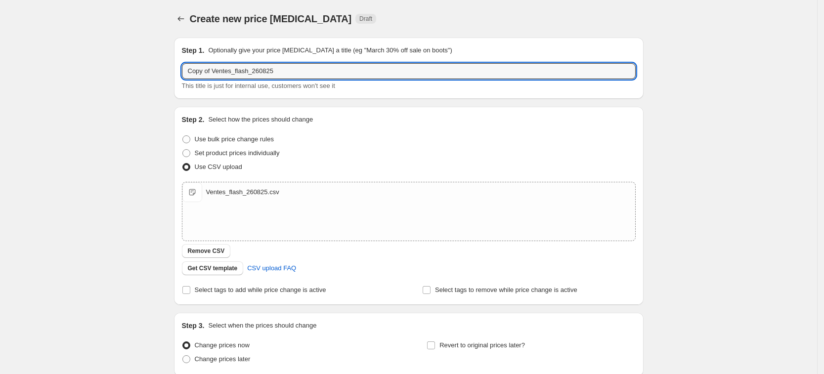 This screenshot has width=824, height=374. Describe the element at coordinates (193, 120) in the screenshot. I see `h2: Step 2.` at that location.